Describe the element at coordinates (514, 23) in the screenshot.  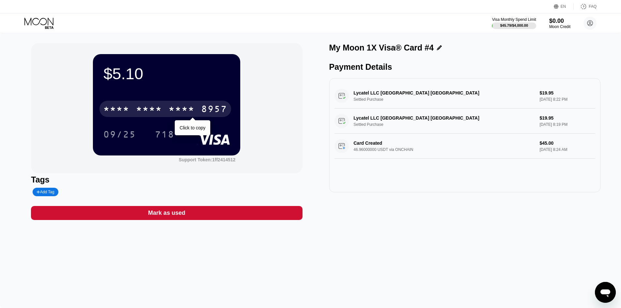
I see `div: Visa Monthly Spend Limit$45.79/$4,000.00` at that location.